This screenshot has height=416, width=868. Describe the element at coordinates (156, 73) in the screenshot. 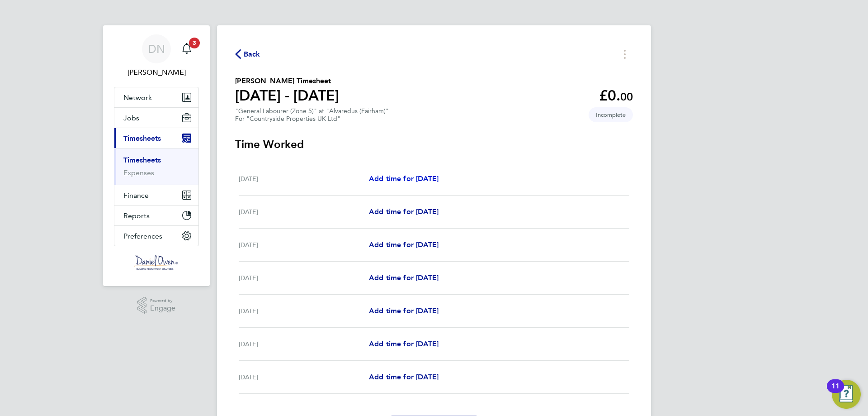

I see `span: Danielle Nail` at that location.